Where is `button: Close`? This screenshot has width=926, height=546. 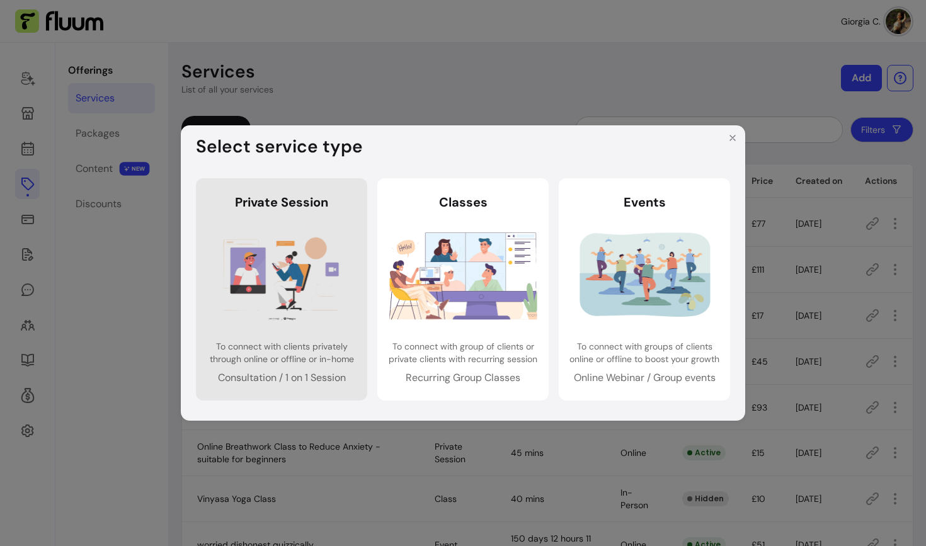 button: Close is located at coordinates (733, 138).